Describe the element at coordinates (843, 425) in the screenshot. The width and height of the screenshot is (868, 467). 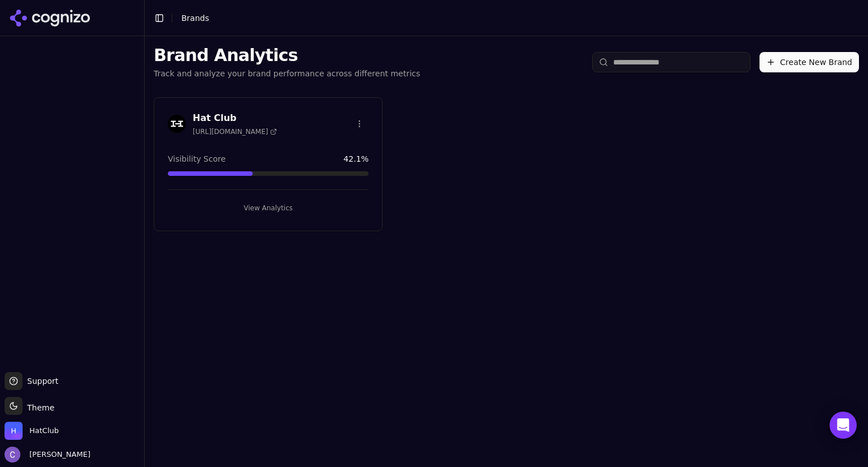
I see `div: Open Intercom Messenger` at that location.